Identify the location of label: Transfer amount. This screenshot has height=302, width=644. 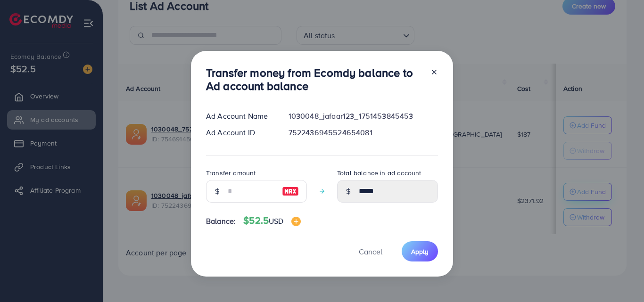
(230, 173).